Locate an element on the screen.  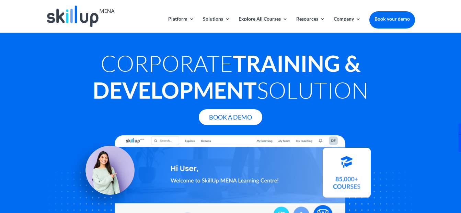
div: Chat Widget is located at coordinates (404, 176).